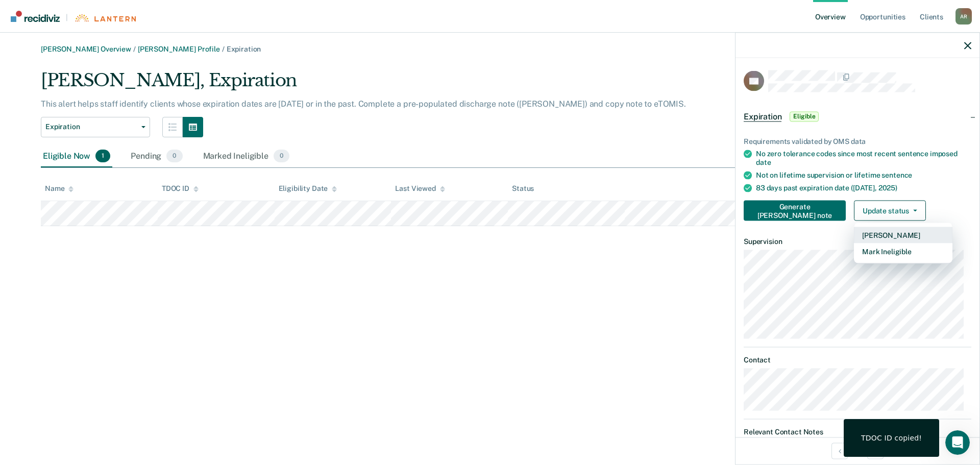  What do you see at coordinates (863, 158) in the screenshot?
I see `div: No zero tolerance codes since most recent sentence imposed` at bounding box center [863, 158].